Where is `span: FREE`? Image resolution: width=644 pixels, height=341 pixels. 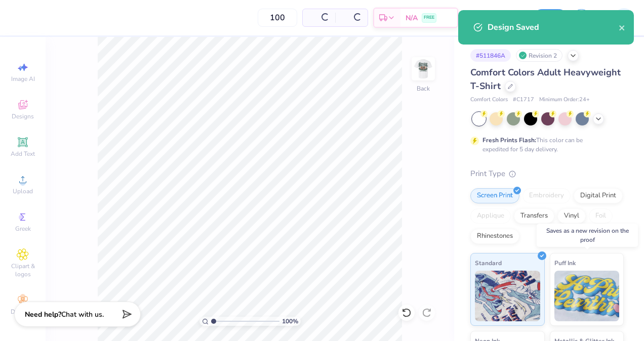 span: FREE is located at coordinates (429, 18).